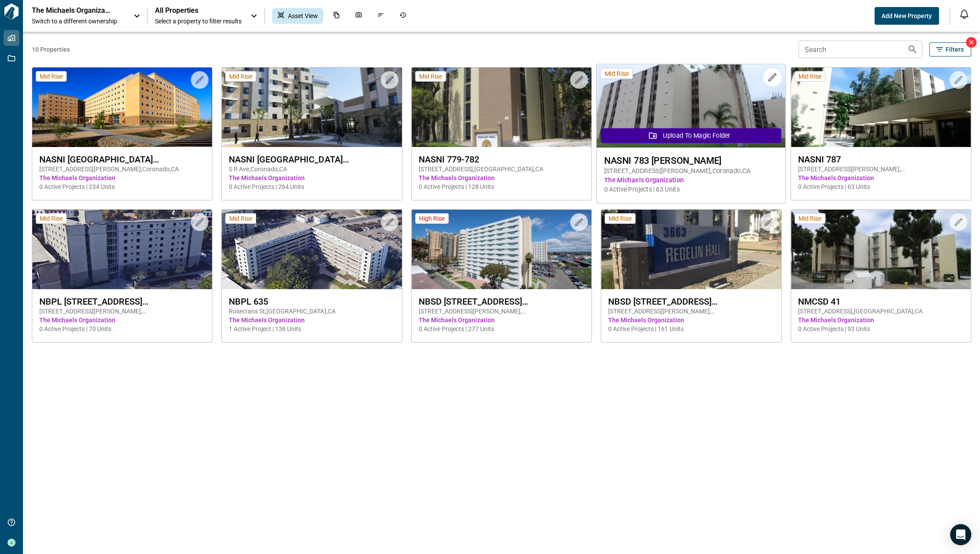  Describe the element at coordinates (312, 187) in the screenshot. I see `span: 0 Active Projects | 264 Units` at that location.